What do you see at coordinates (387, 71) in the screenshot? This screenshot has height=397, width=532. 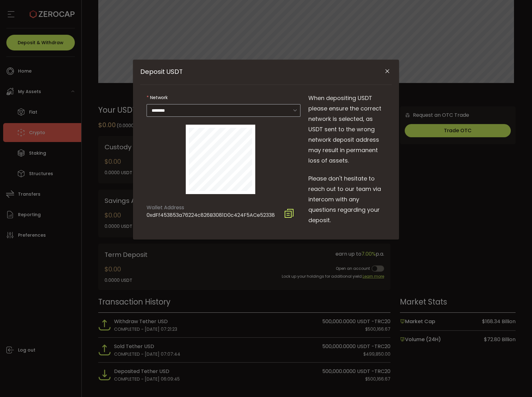 I see `button: Close` at bounding box center [387, 71].